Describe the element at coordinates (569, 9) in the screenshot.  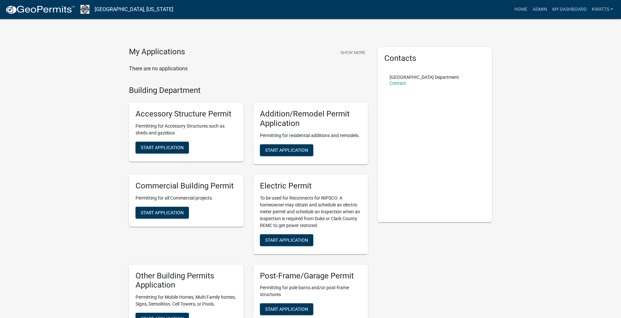
I see `a: My Dashboard` at that location.